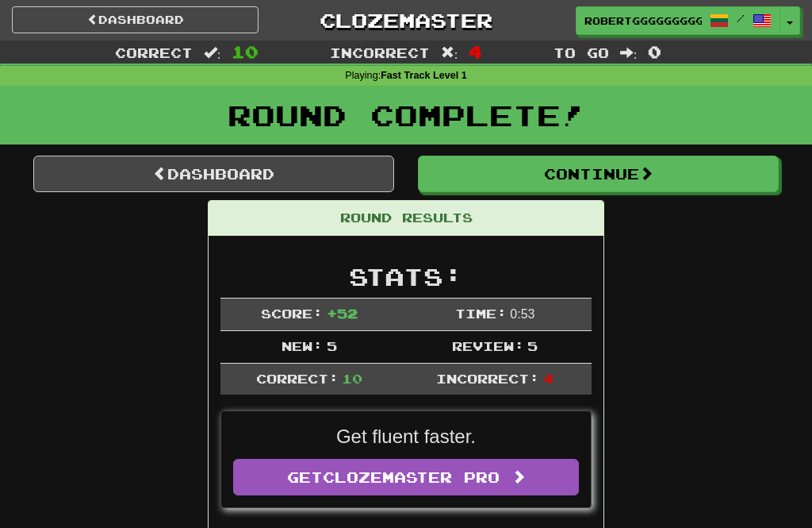 Image resolution: width=812 pixels, height=528 pixels. I want to click on span: Score:, so click(292, 313).